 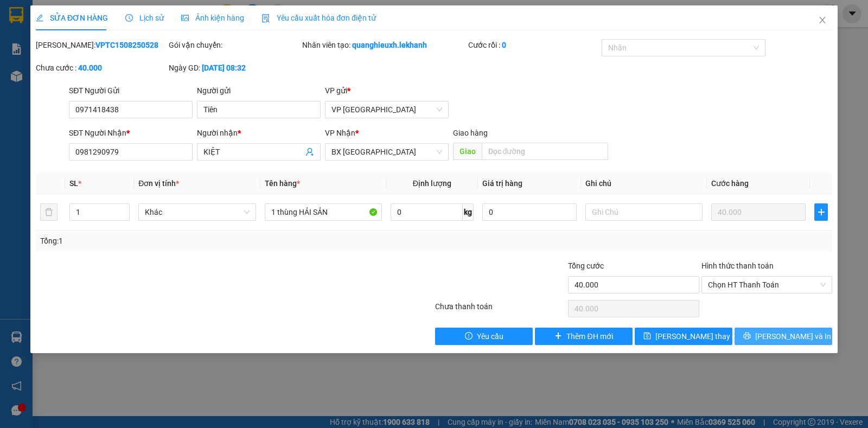 I want to click on div: Nhân viên tạo:, so click(x=384, y=45).